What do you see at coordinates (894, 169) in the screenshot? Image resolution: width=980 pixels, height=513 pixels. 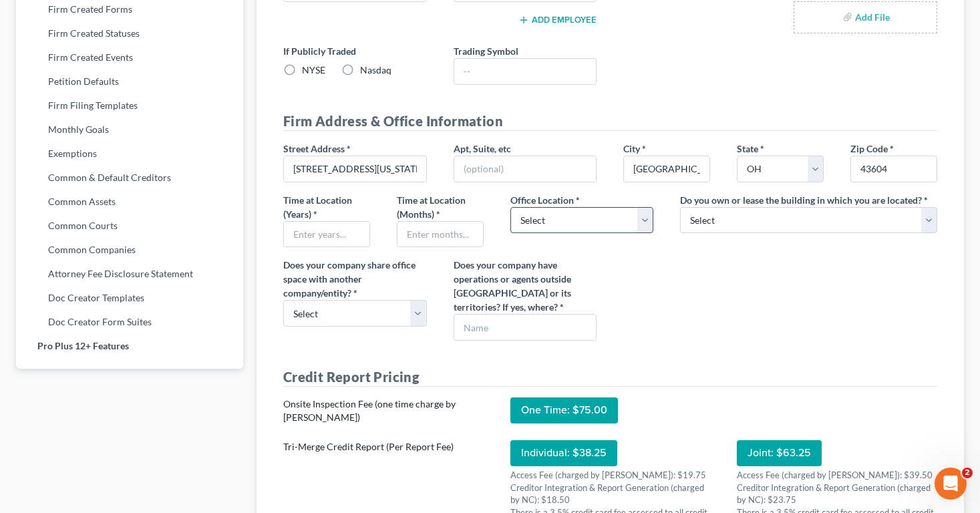 I see `input: XXXXX` at bounding box center [894, 169].